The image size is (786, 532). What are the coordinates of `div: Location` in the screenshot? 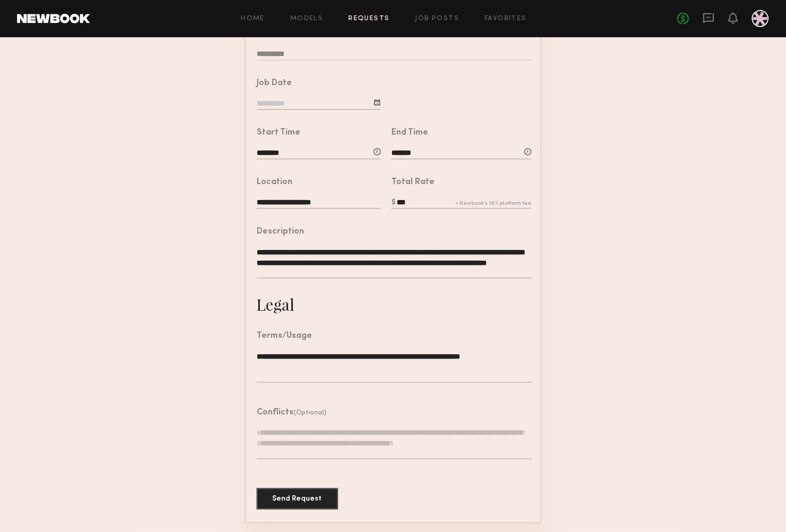 It's located at (274, 183).